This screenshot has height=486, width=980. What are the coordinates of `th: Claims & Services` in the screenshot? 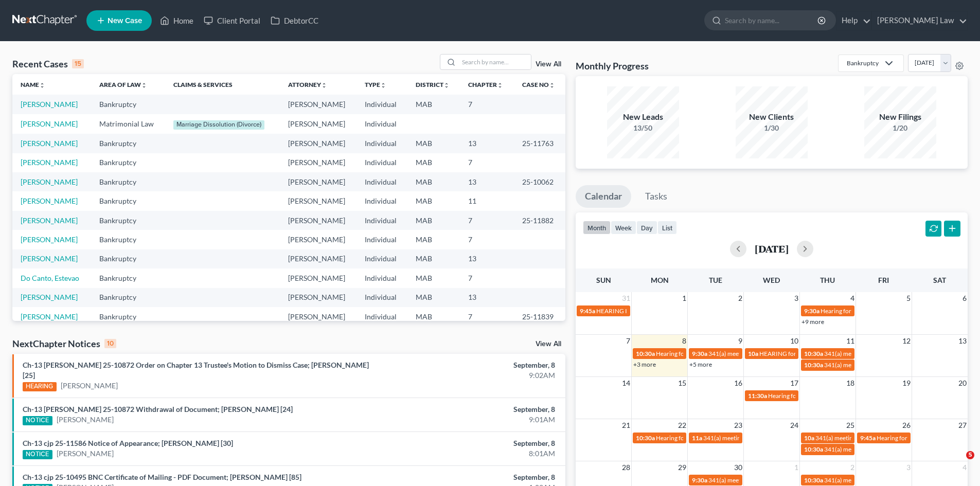 It's located at (222, 84).